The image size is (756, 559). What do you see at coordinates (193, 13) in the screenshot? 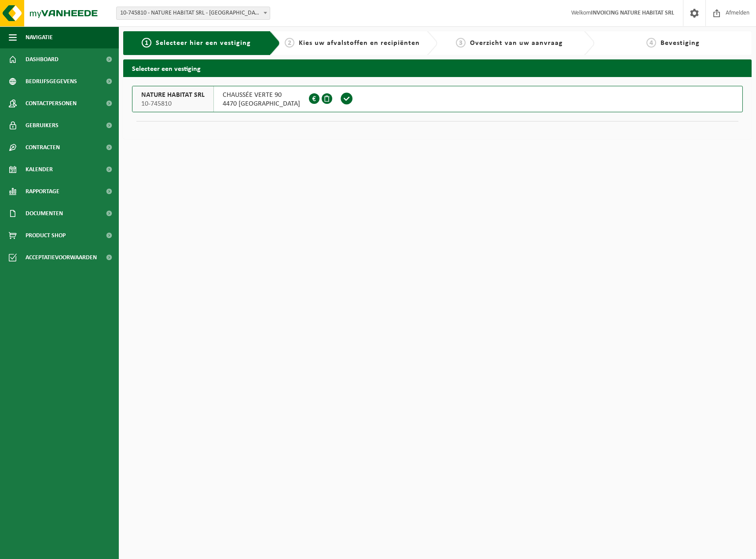
I see `span: 10-745810 - NATURE HABITAT SRL - SAINT-GEORGES-SUR-MEUSE` at bounding box center [193, 13].